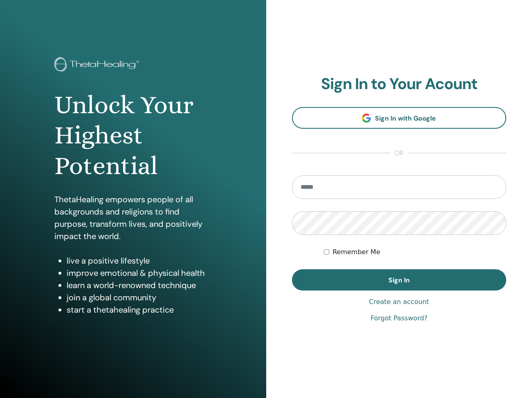 The image size is (532, 398). I want to click on a: Sign In with Google, so click(399, 118).